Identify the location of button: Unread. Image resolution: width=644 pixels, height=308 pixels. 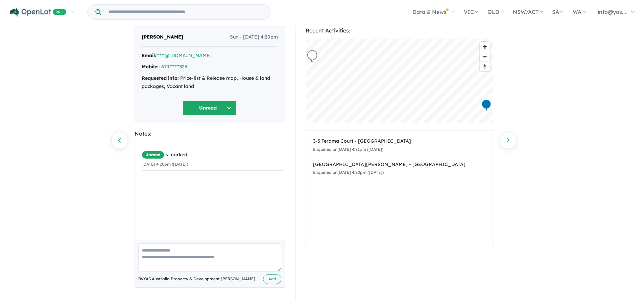
(210, 108).